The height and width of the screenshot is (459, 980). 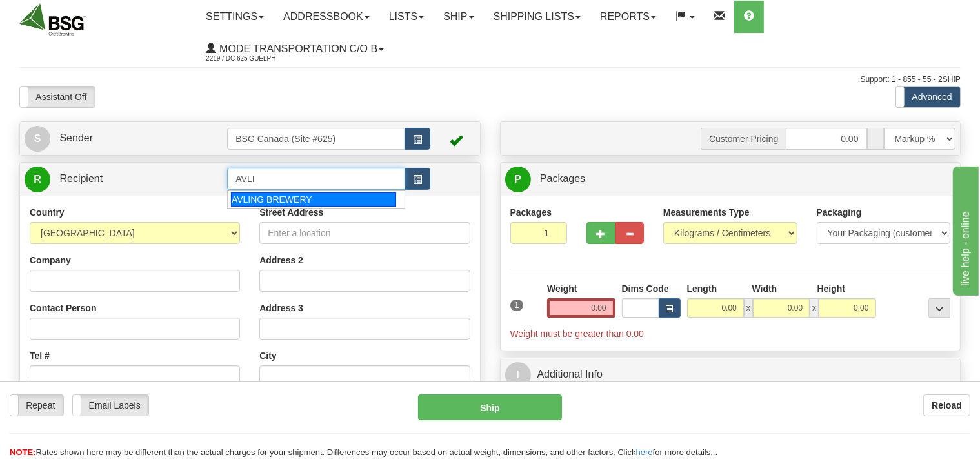 I want to click on span: P, so click(x=518, y=180).